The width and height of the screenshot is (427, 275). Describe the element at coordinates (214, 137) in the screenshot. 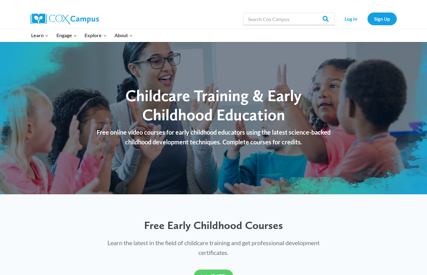

I see `p: Free online video courses for early childhood educators using the latest science-backed childhood...` at that location.